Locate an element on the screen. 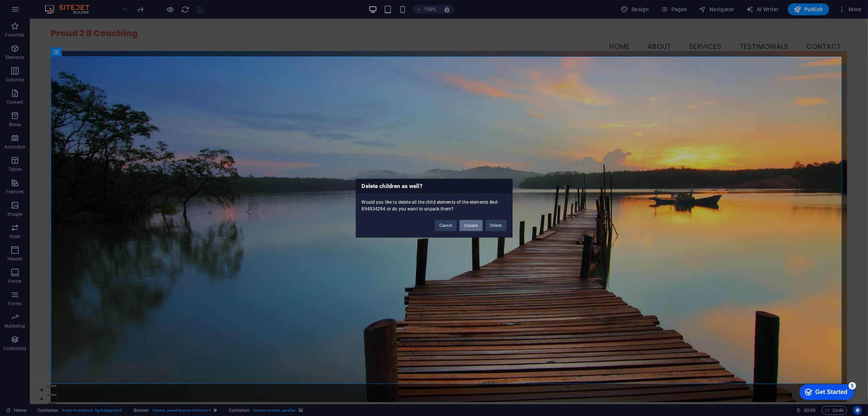 The image size is (868, 416). h3: Delete children as well? is located at coordinates (434, 186).